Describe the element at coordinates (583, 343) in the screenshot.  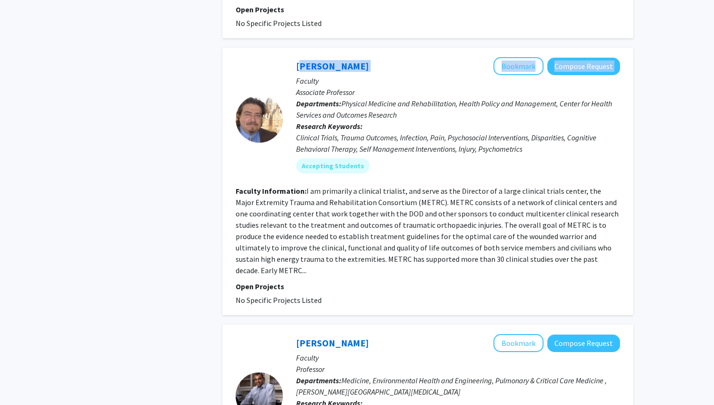
I see `button: Compose Request to Shyam Biswal` at that location.